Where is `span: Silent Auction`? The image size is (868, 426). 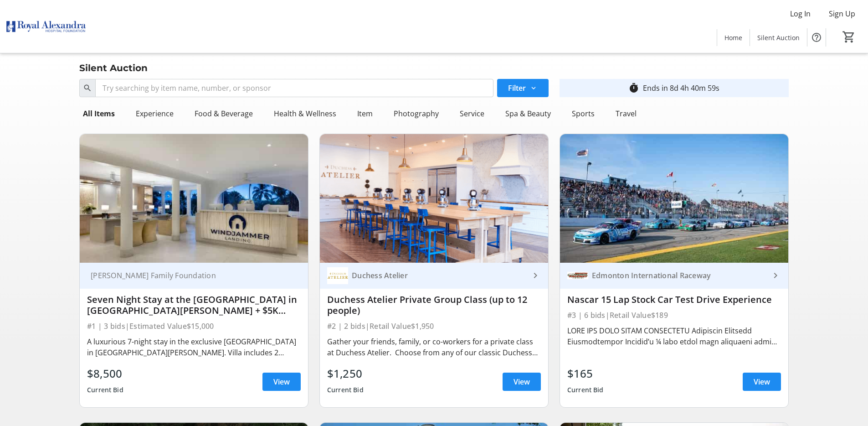 span: Silent Auction is located at coordinates (778, 38).